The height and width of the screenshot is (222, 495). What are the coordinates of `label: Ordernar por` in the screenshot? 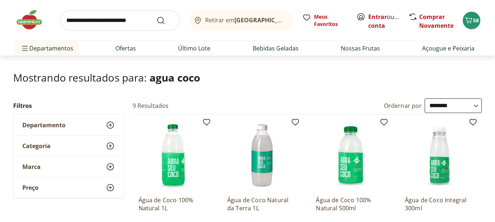 It's located at (403, 106).